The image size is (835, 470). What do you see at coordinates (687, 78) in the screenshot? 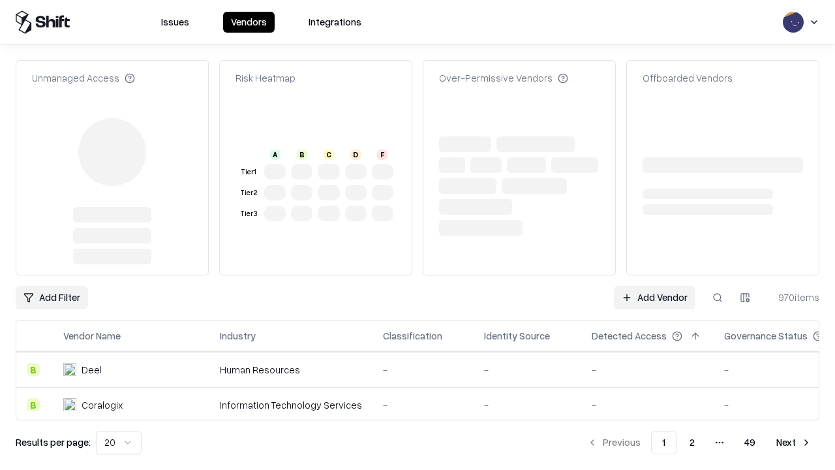
I see `div: Offboarded Vendors` at bounding box center [687, 78].